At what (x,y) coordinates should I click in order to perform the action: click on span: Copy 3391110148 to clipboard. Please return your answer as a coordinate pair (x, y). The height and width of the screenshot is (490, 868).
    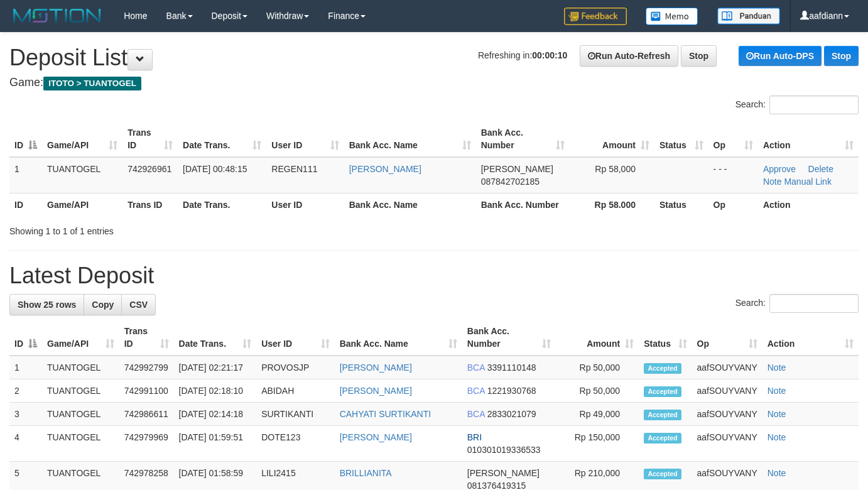
    Looking at the image, I should click on (512, 368).